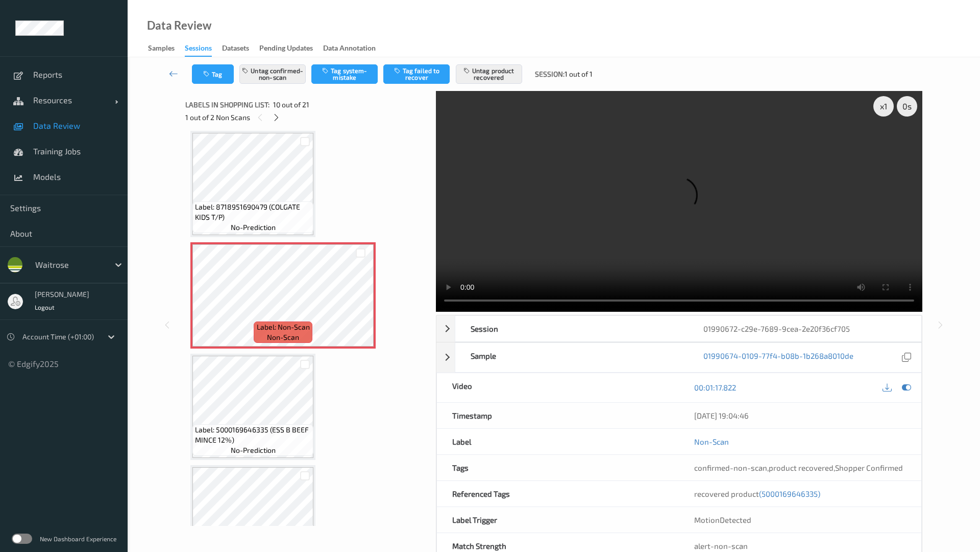  Describe the element at coordinates (198, 50) in the screenshot. I see `div: Sessions` at that location.